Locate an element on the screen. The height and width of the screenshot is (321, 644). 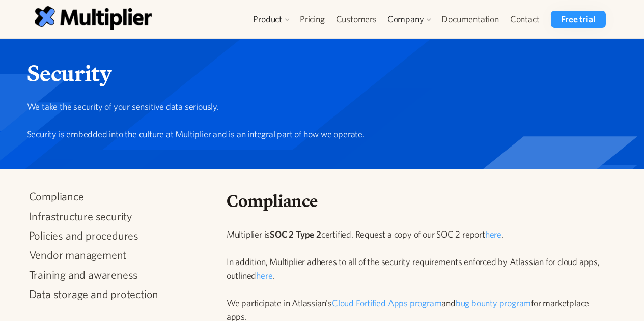
a: Infrastructure security is located at coordinates (118, 217).